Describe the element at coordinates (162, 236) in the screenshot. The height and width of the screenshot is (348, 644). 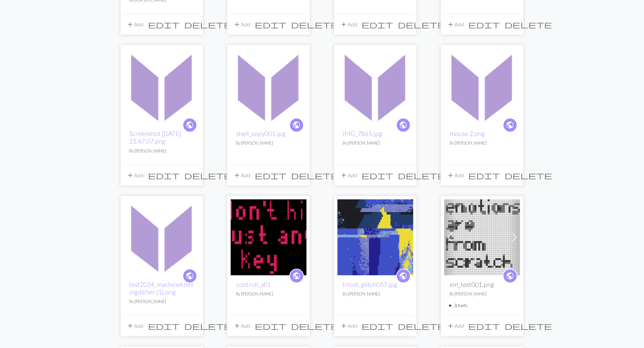
I see `a: mouse_nok` at that location.